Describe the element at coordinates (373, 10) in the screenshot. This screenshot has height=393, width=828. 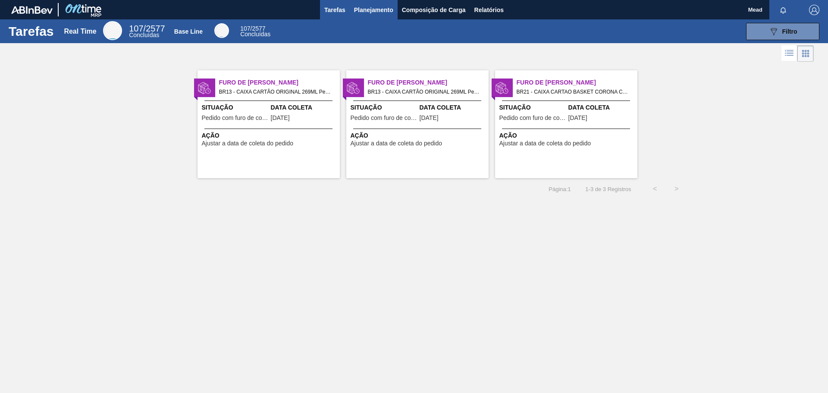
I see `span: Planejamento` at that location.